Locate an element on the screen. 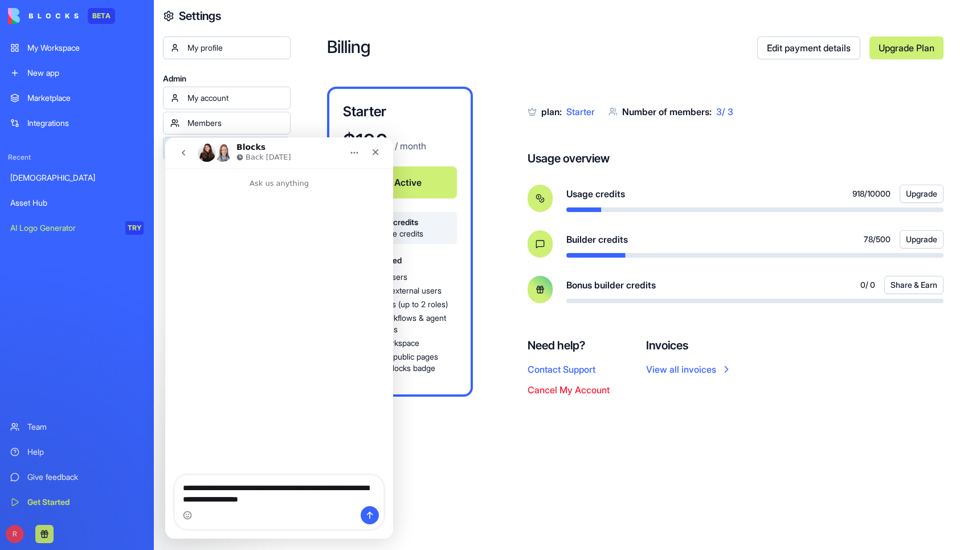 The width and height of the screenshot is (980, 550). div: Members is located at coordinates (236, 123).